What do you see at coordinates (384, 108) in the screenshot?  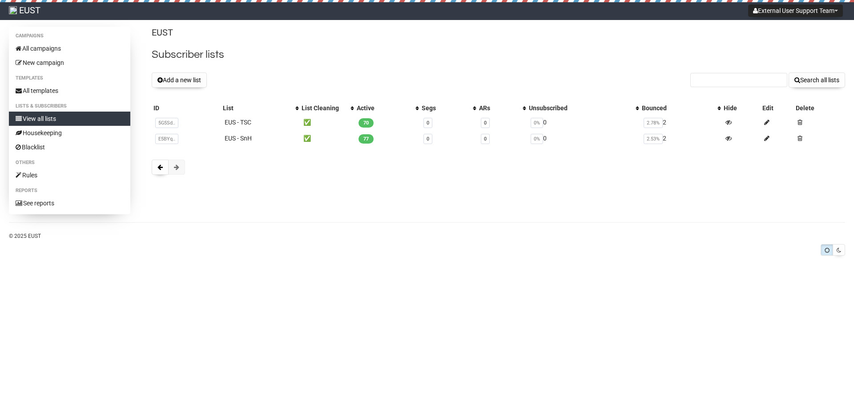 I see `div: Active` at bounding box center [384, 108].